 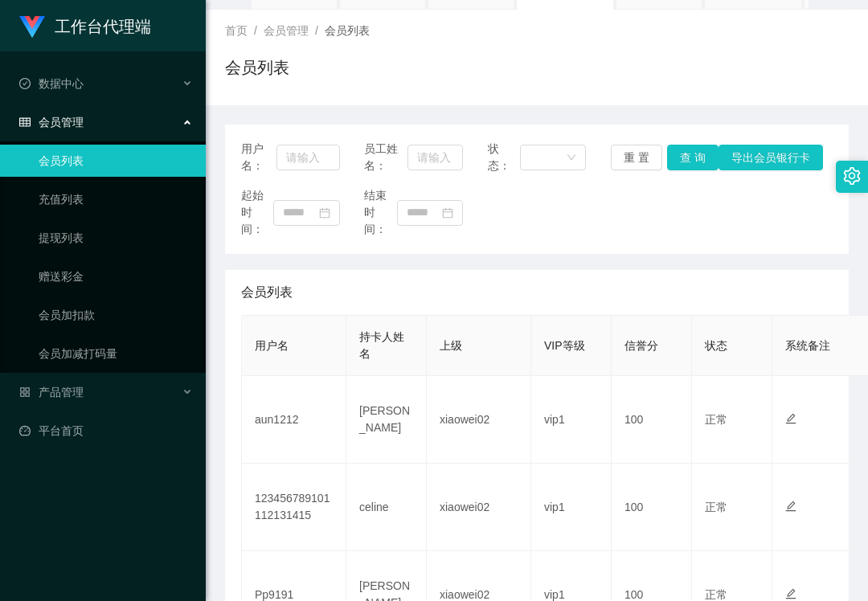 I want to click on span: 系统备注, so click(x=808, y=345).